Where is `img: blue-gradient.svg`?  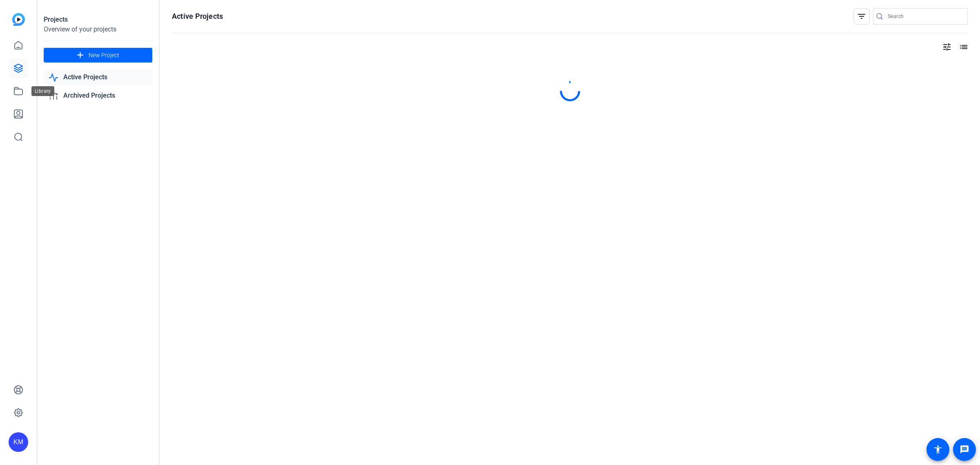
img: blue-gradient.svg is located at coordinates (18, 19).